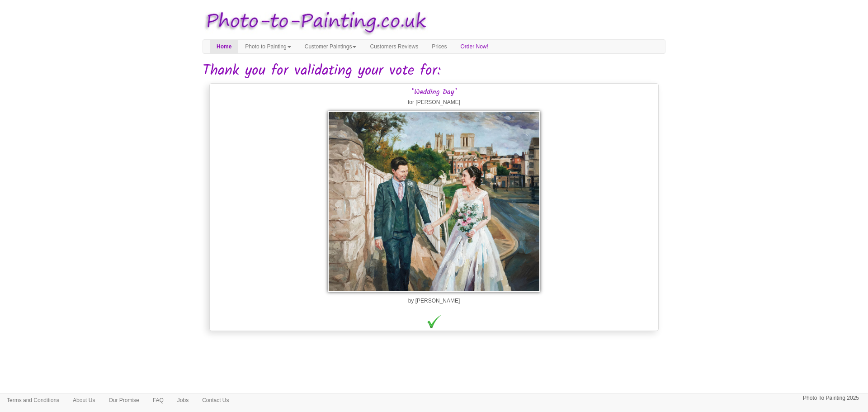  I want to click on a: About Us, so click(84, 400).